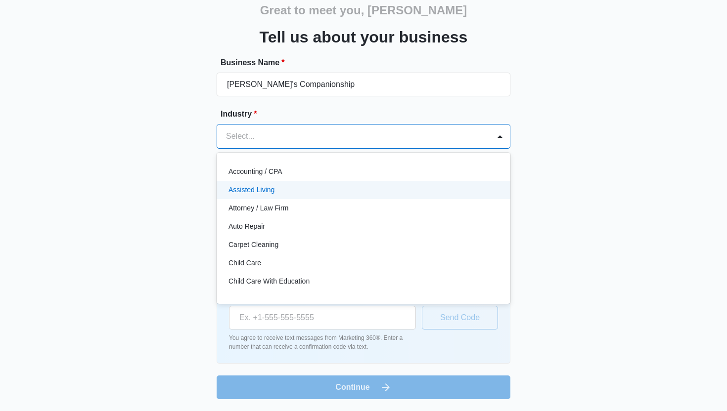 The image size is (727, 411). Describe the element at coordinates (367, 114) in the screenshot. I see `label: Industry` at that location.